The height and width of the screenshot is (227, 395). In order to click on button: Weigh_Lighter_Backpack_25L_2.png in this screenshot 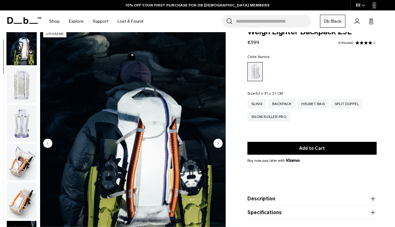, I will do `click(21, 85)`.